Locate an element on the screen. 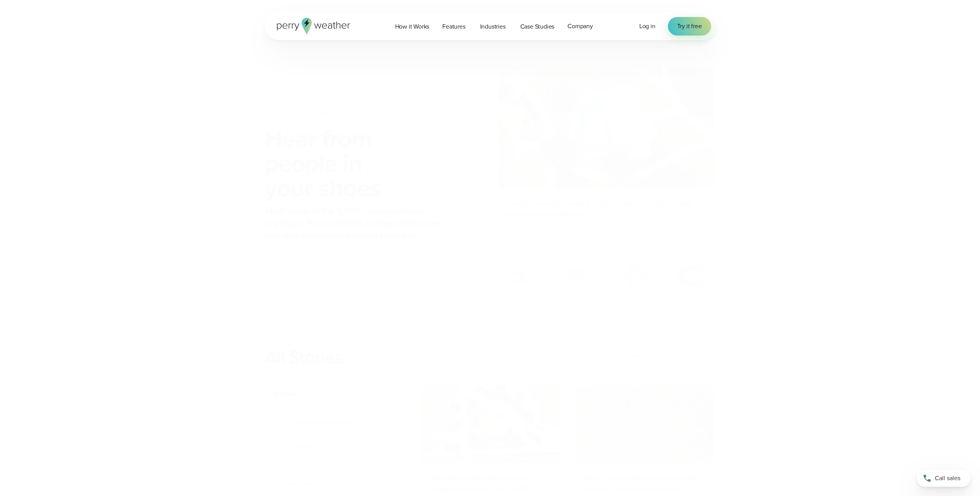  a: Call sales is located at coordinates (944, 478).